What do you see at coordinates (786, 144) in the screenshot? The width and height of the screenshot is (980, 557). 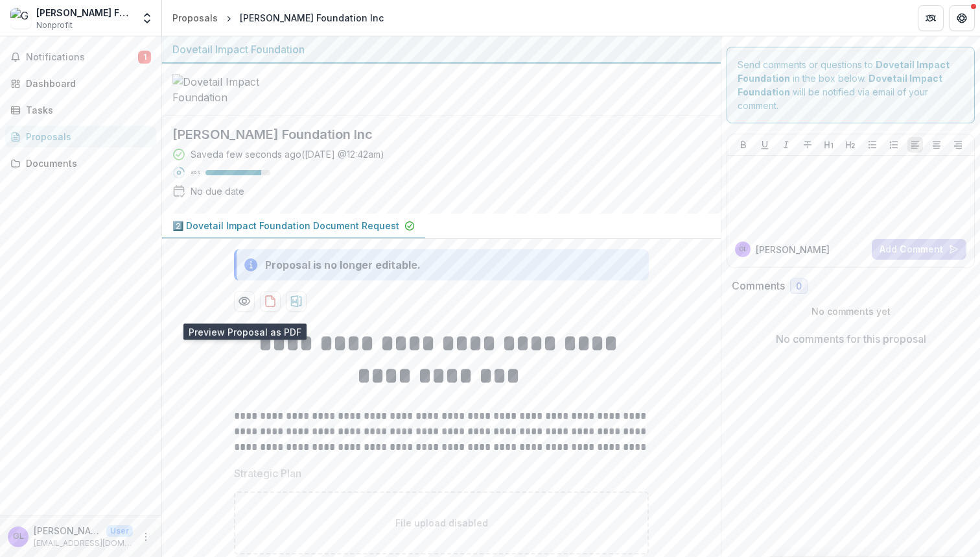 I see `button: Italicize` at bounding box center [786, 144].